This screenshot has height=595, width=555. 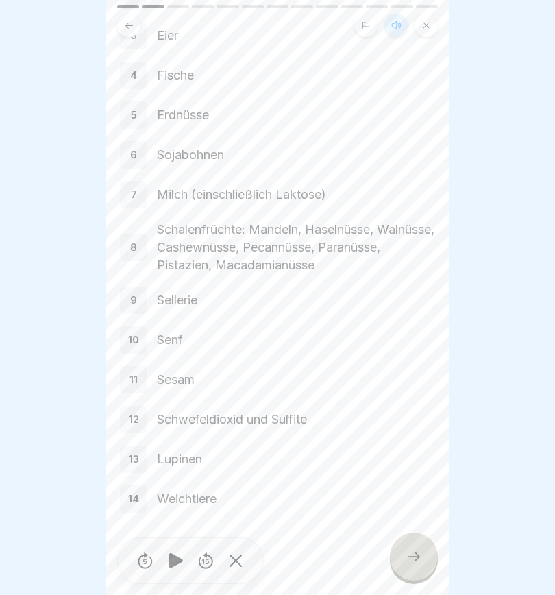 I want to click on p: 5, so click(x=134, y=115).